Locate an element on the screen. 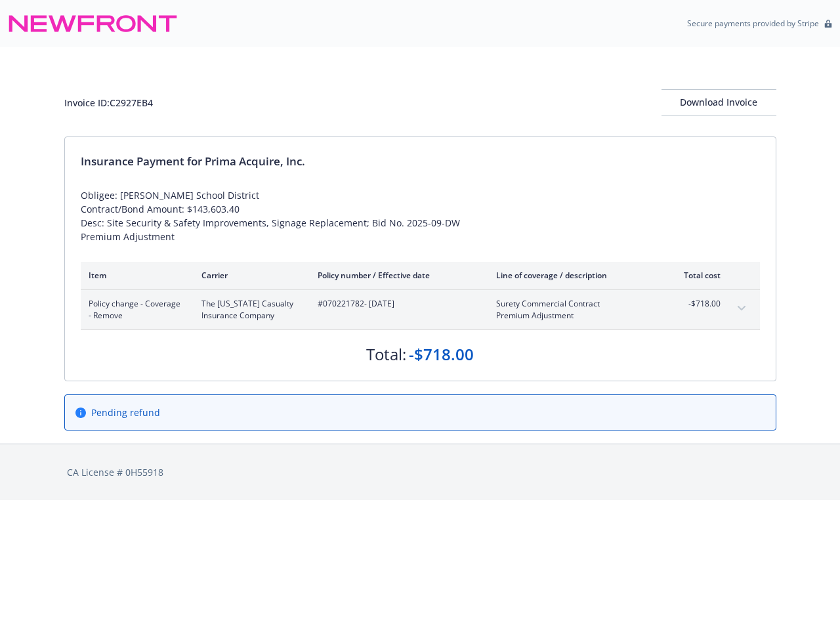  div: Download Invoice is located at coordinates (718, 103).